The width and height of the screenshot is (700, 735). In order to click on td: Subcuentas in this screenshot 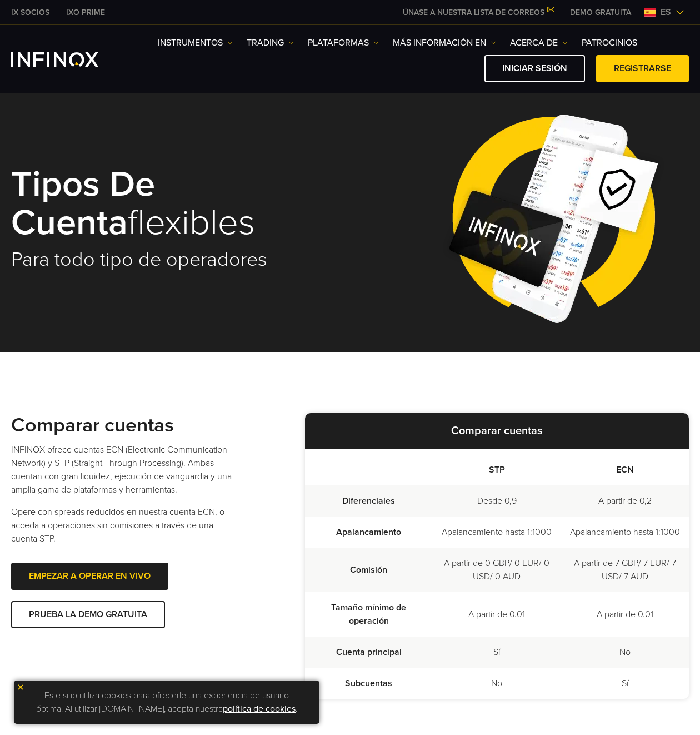, I will do `click(369, 683)`.